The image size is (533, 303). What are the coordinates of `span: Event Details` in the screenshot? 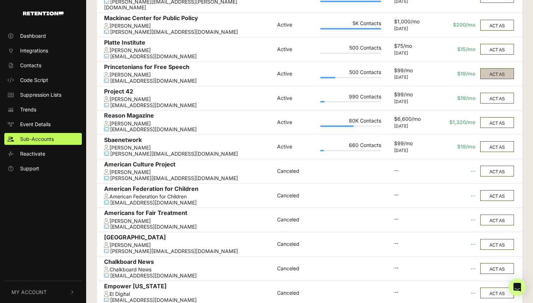 It's located at (35, 124).